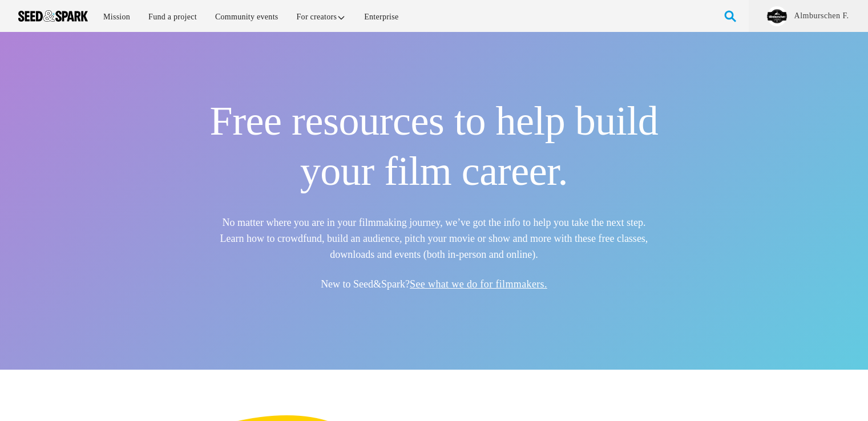  What do you see at coordinates (433, 146) in the screenshot?
I see `h1: Free resources to help build your film career.` at bounding box center [433, 146].